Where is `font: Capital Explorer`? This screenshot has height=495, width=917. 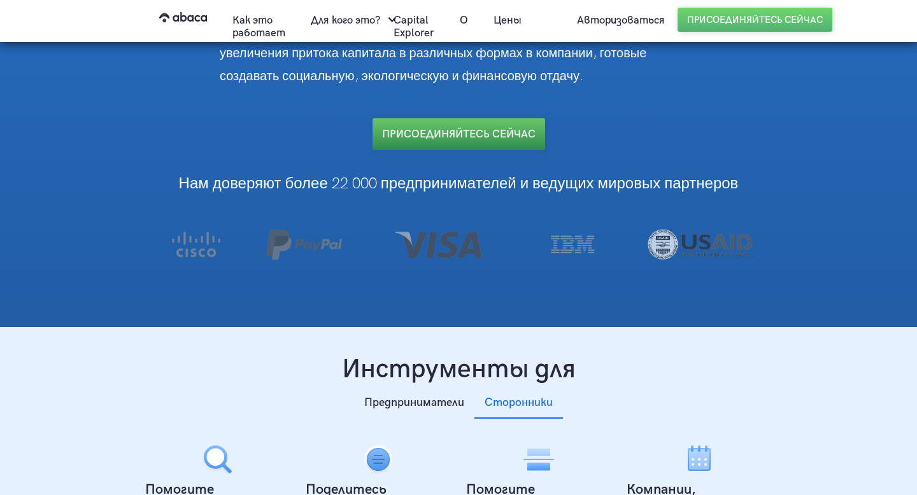
font: Capital Explorer is located at coordinates (414, 27).